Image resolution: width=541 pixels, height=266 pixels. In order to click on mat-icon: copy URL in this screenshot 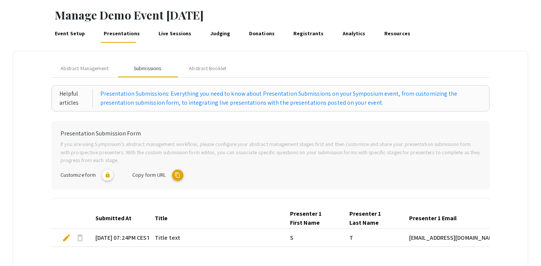, I will do `click(178, 175)`.